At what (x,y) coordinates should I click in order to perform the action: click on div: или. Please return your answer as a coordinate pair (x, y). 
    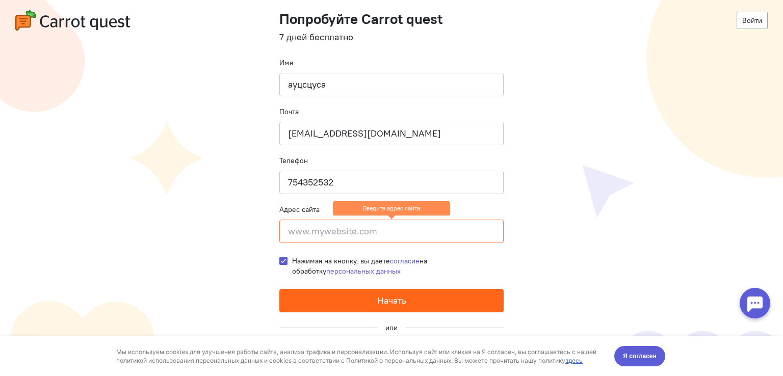
    Looking at the image, I should click on (392, 328).